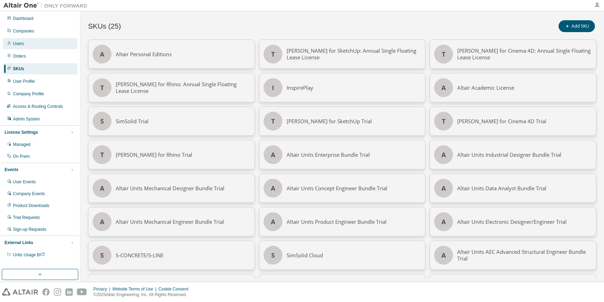 The image size is (604, 302). I want to click on div: Altair Units AEC Advanced Structural Engineer Bundle Trial, so click(524, 255).